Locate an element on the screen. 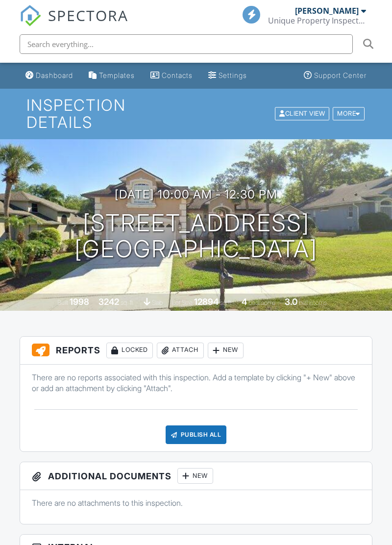 This screenshot has height=545, width=392. a: Client View is located at coordinates (303, 113).